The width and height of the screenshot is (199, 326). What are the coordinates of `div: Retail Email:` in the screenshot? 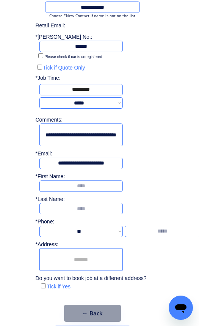 It's located at (96, 26).